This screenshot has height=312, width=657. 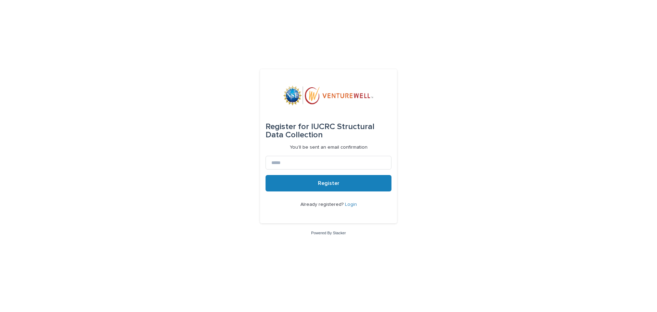 What do you see at coordinates (287, 127) in the screenshot?
I see `span: Register for` at bounding box center [287, 127].